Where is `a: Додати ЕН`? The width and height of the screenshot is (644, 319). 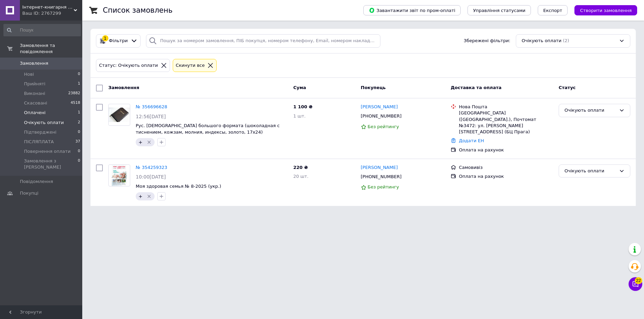
a: Додати ЕН is located at coordinates (471, 141).